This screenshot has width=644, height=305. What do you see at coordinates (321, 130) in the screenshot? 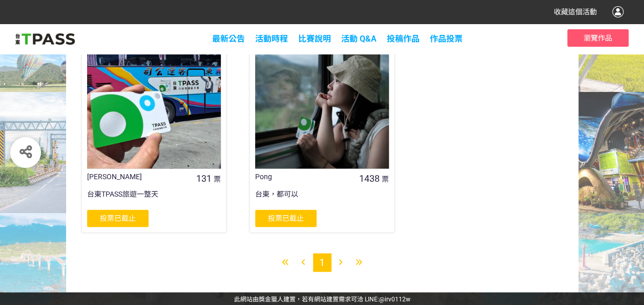
I see `a: Pong1438票台東，都可以投票已截止` at bounding box center [321, 130].